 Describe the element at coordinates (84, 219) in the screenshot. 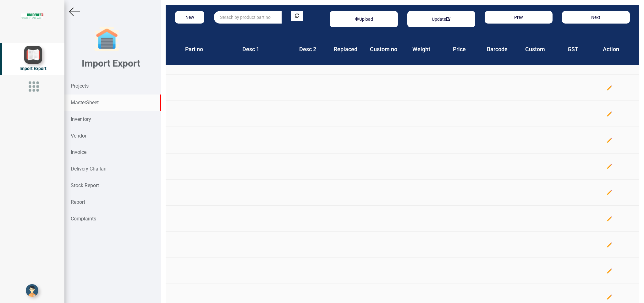

I see `strong: Complaints` at that location.